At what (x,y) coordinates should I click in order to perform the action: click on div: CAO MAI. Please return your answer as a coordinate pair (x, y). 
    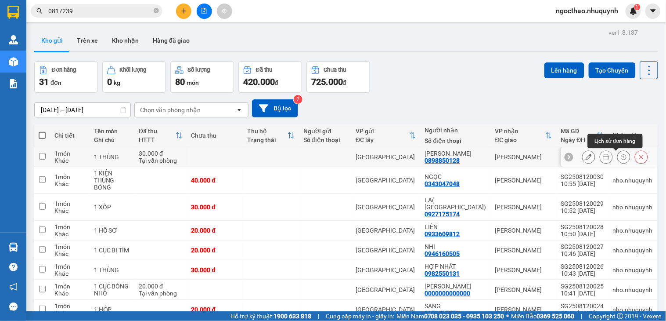
    Looking at the image, I should click on (456, 286).